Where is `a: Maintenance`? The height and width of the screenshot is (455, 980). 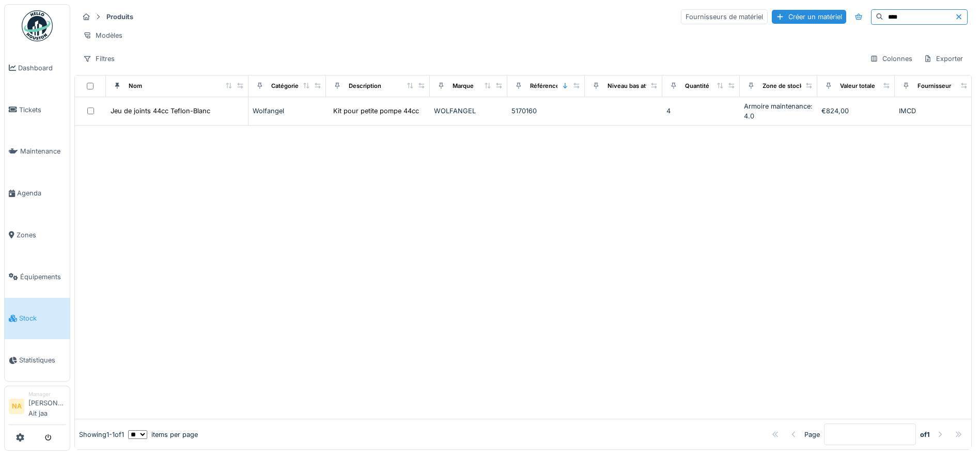
a: Maintenance is located at coordinates (37, 151).